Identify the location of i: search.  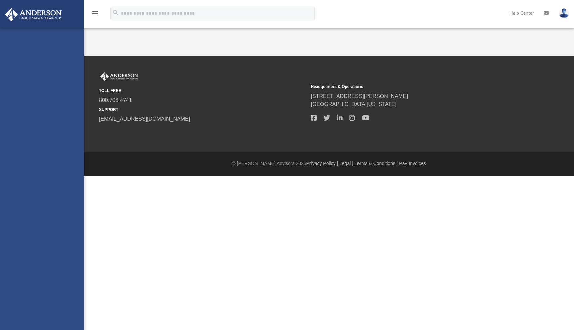
(116, 13).